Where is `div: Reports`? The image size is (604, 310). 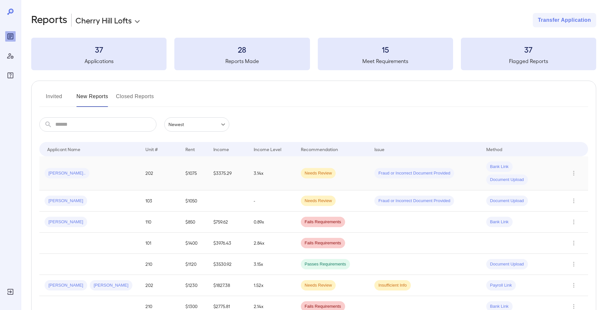
div: Reports is located at coordinates (10, 36).